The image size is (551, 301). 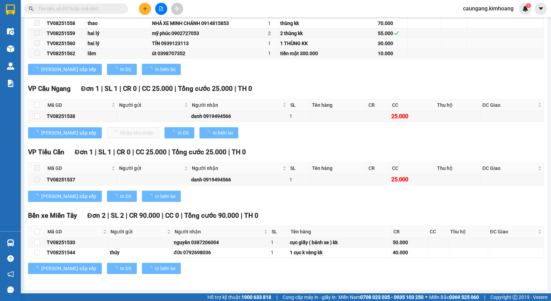 What do you see at coordinates (340, 242) in the screenshot?
I see `div: cục giấy ( bánh xe ) kk` at bounding box center [340, 242].